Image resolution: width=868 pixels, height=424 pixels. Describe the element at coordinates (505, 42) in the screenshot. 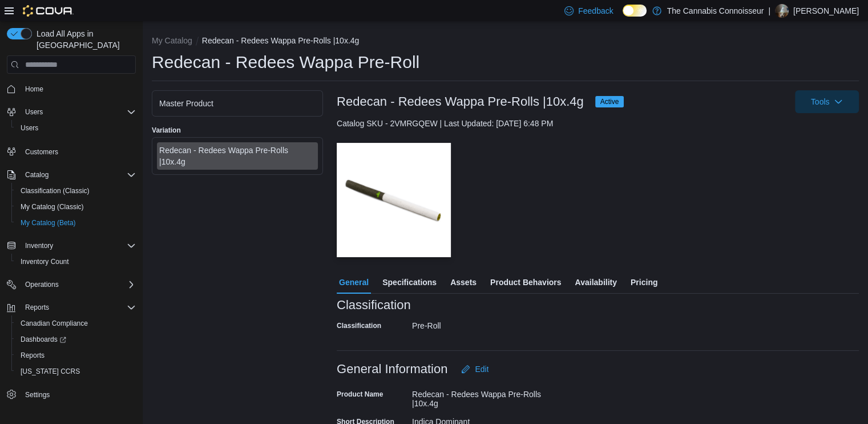

I see `nav: An example of EuiBreadcrumbs` at that location.